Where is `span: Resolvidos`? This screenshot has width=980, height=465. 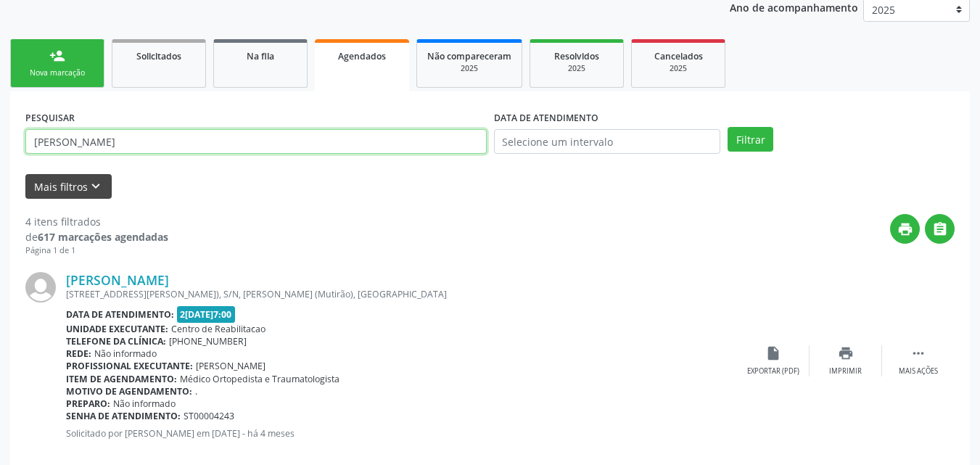
span: Resolvidos is located at coordinates (576, 56).